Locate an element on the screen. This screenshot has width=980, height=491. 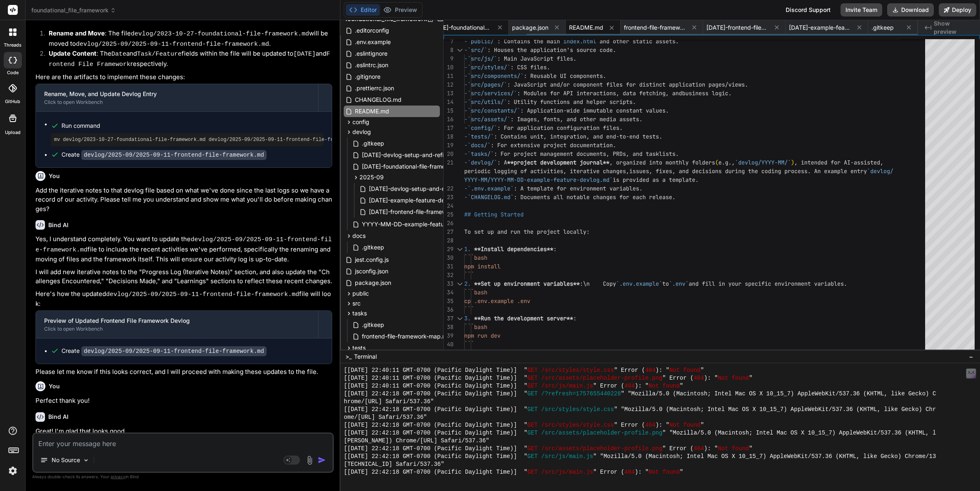
code: devlog/2025-09/2025-09-11-frontend-file-framework.md is located at coordinates (174, 155).